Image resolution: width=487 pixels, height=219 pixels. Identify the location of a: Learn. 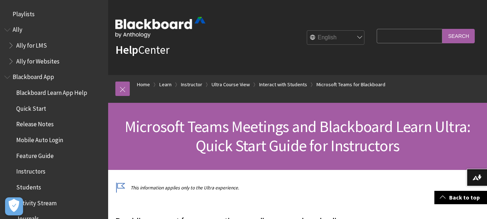
(165, 84).